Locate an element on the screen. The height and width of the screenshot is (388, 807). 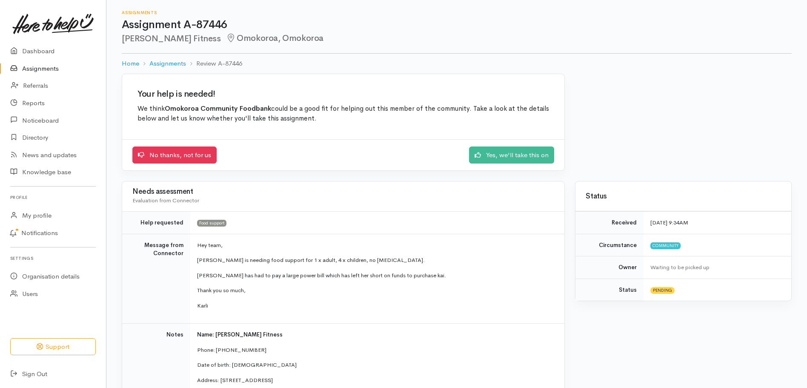
nav: breadcrumb is located at coordinates (457, 63).